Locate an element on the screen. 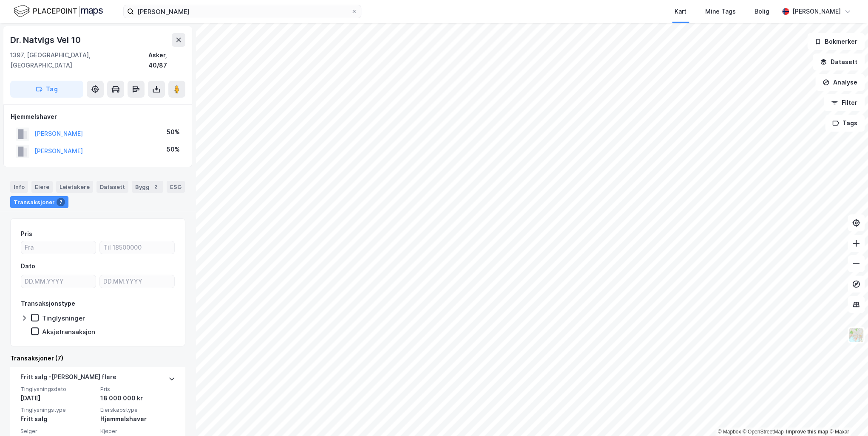 This screenshot has height=436, width=868. input: Fra is located at coordinates (58, 248).